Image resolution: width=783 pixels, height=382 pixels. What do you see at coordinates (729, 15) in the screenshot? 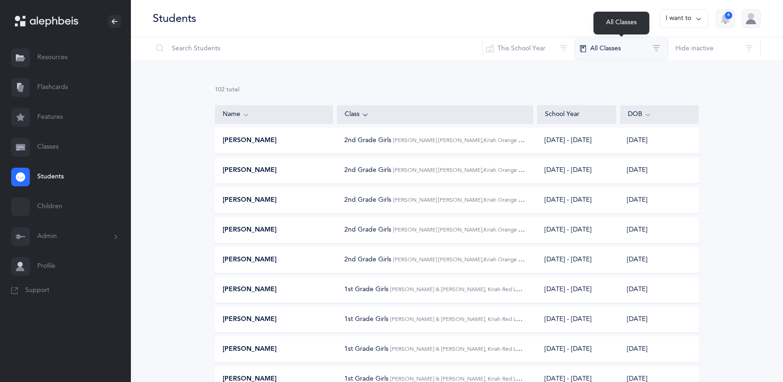
I see `div: 4` at bounding box center [729, 15].